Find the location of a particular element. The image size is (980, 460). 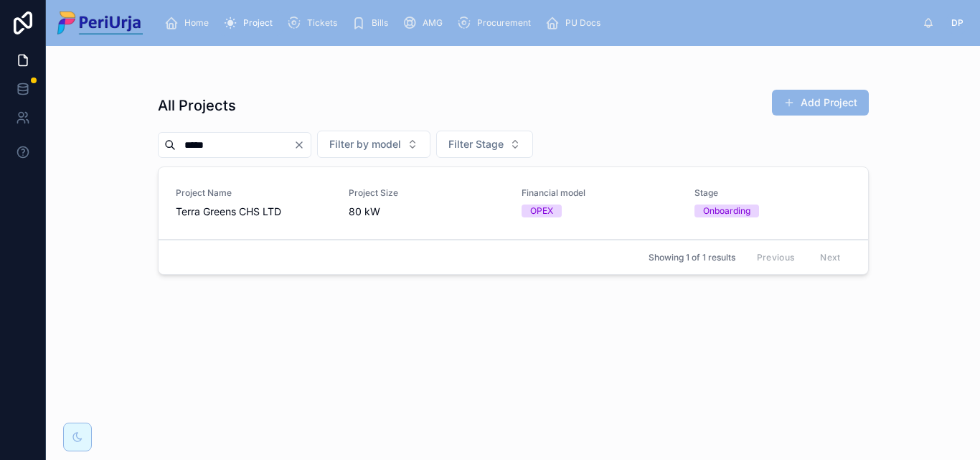

a: Project NameTerra Greens CHS LTDProject Size80 kWFinancial modelOPEXStageOnboarding is located at coordinates (513, 203).